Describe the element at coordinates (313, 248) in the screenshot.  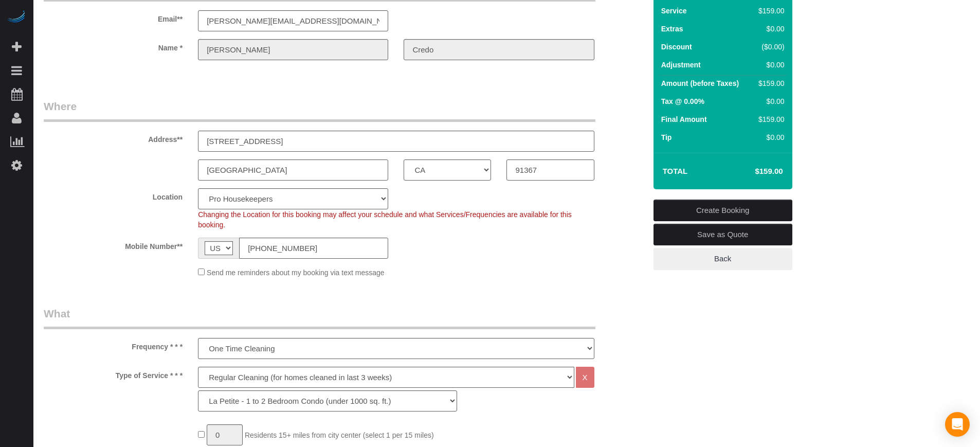
I see `input: Mobile Number**` at that location.